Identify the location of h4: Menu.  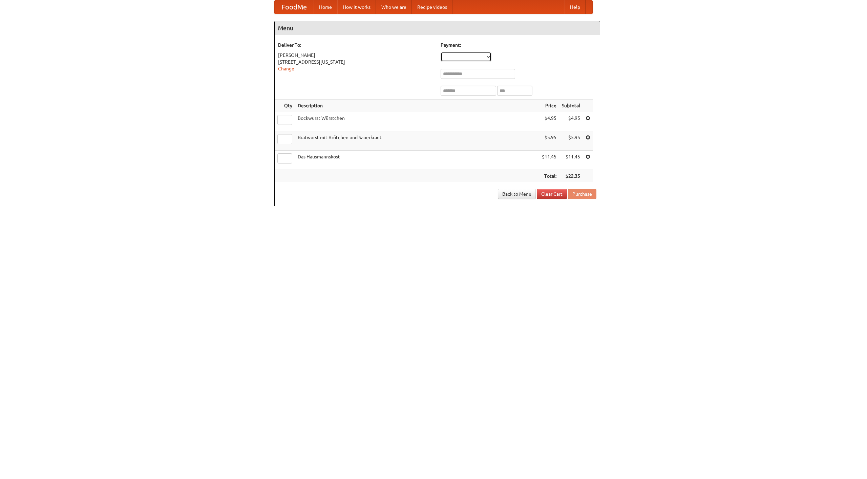
(437, 28).